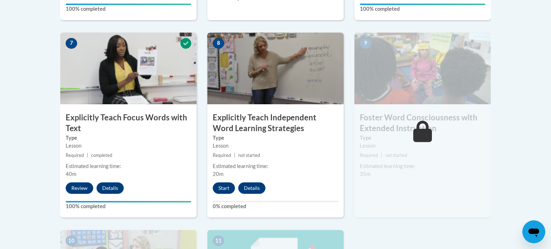  I want to click on span: 7, so click(71, 43).